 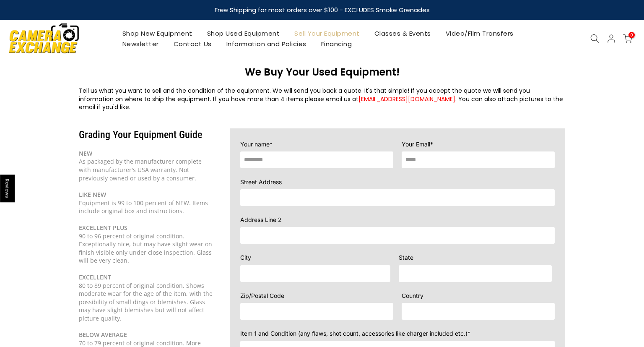 I want to click on a: Contact Us, so click(x=192, y=44).